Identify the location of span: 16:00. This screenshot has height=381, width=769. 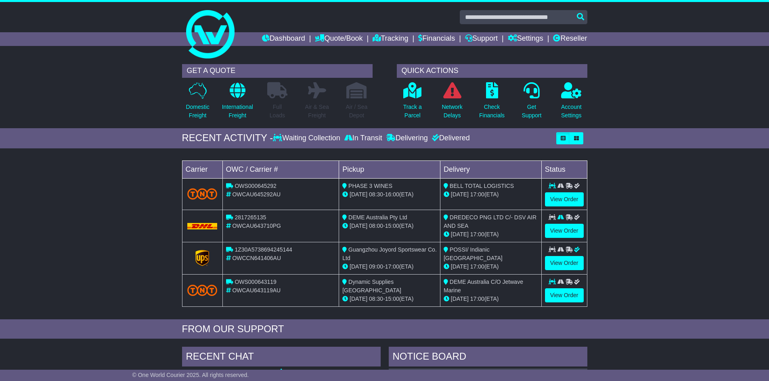
(392, 195).